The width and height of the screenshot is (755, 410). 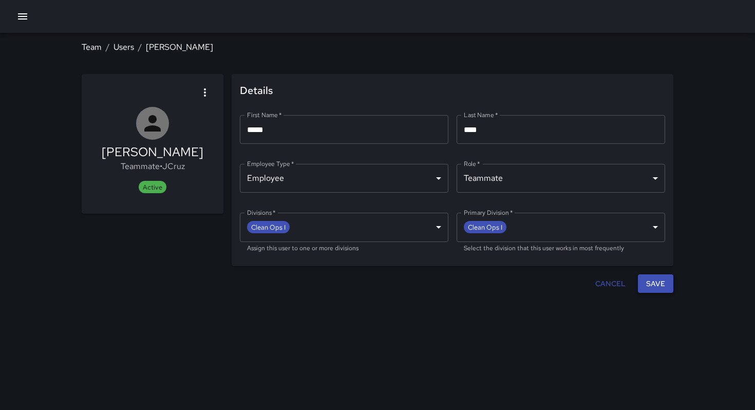 I want to click on label: Primary Division, so click(x=488, y=212).